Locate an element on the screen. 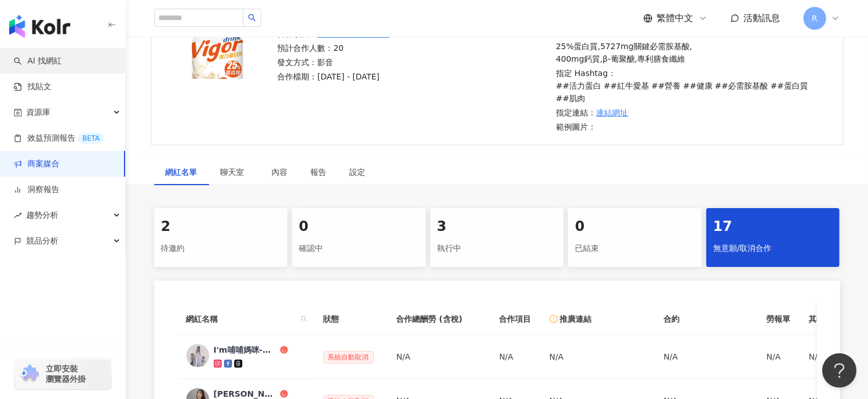  a: 商案媒合 is located at coordinates (37, 164).